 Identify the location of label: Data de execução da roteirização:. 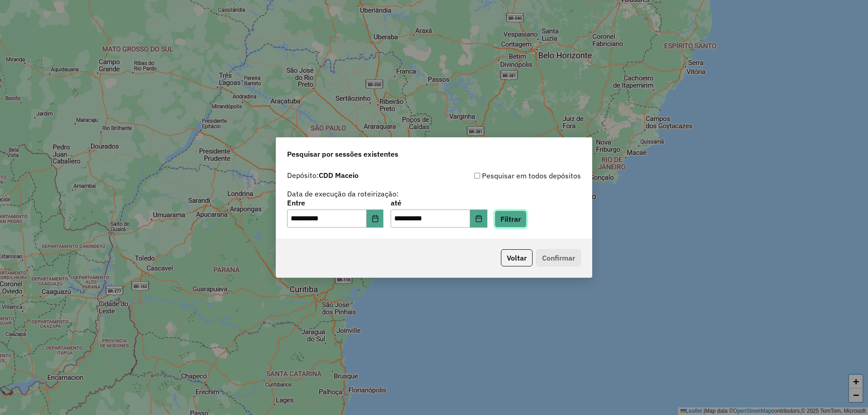
(343, 193).